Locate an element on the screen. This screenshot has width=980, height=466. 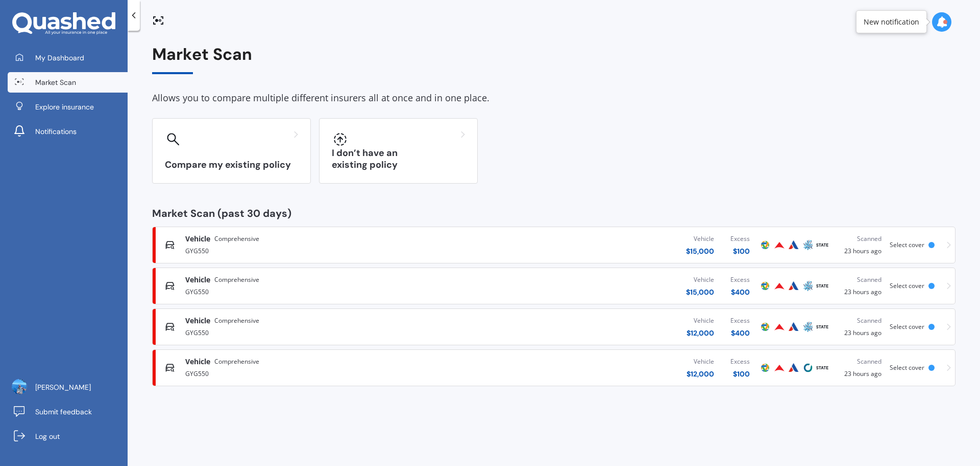
span: Explore insurance is located at coordinates (65, 107).